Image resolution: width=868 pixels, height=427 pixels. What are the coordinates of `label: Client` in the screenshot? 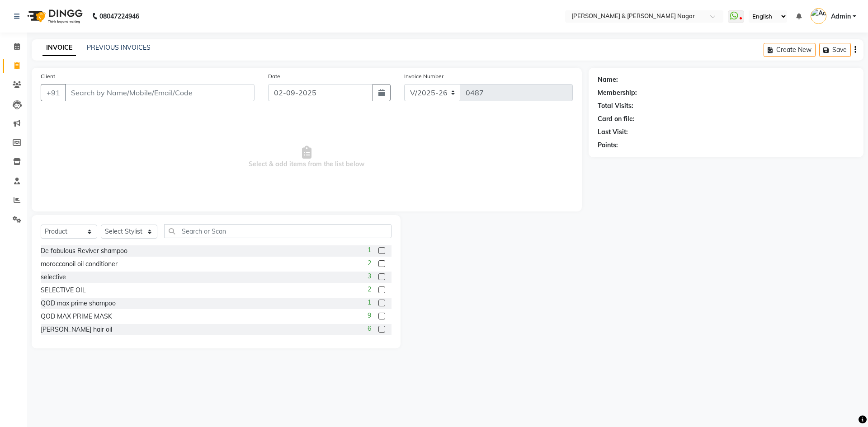 It's located at (48, 77).